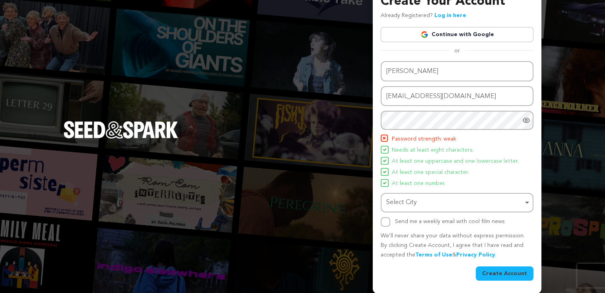 Image resolution: width=605 pixels, height=293 pixels. Describe the element at coordinates (457, 51) in the screenshot. I see `span: or` at that location.